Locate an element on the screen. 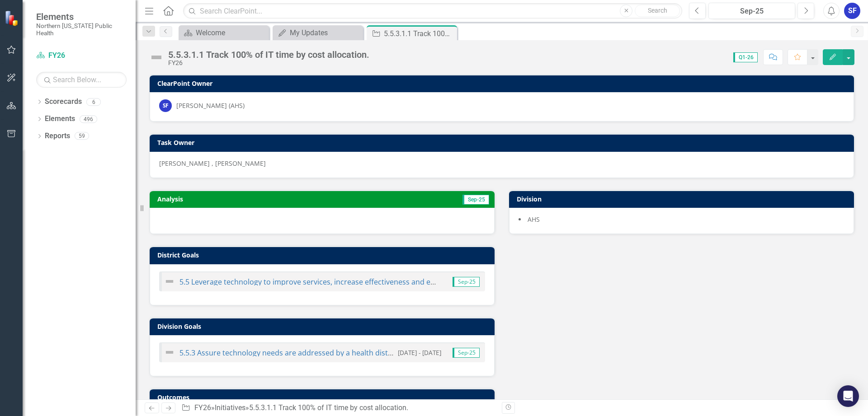 This screenshot has height=416, width=868. span: Q1-26 is located at coordinates (745, 58).